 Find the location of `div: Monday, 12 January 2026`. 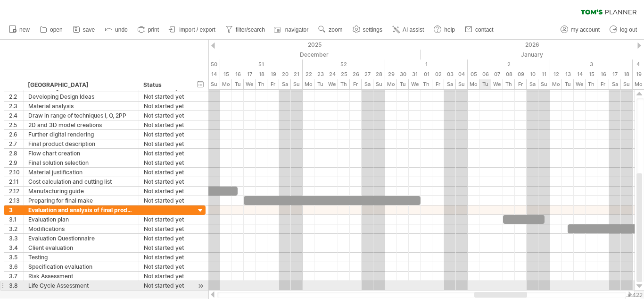

div: Monday, 12 January 2026 is located at coordinates (555, 84).